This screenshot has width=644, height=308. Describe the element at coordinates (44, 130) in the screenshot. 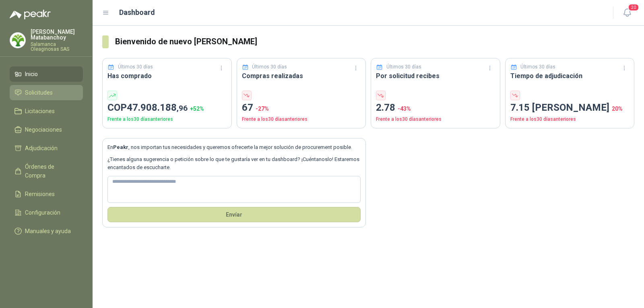

I see `span: Negociaciones` at that location.